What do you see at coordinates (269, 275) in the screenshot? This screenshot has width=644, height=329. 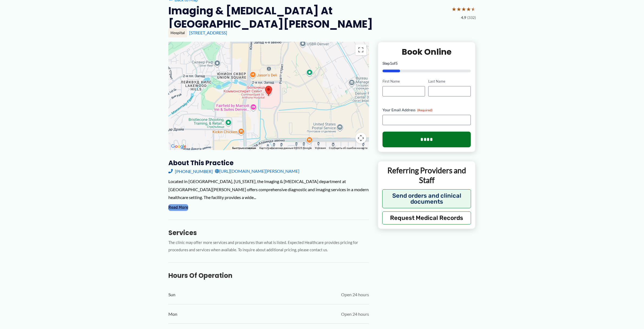 I see `h3: Hours of Operation` at bounding box center [269, 275].